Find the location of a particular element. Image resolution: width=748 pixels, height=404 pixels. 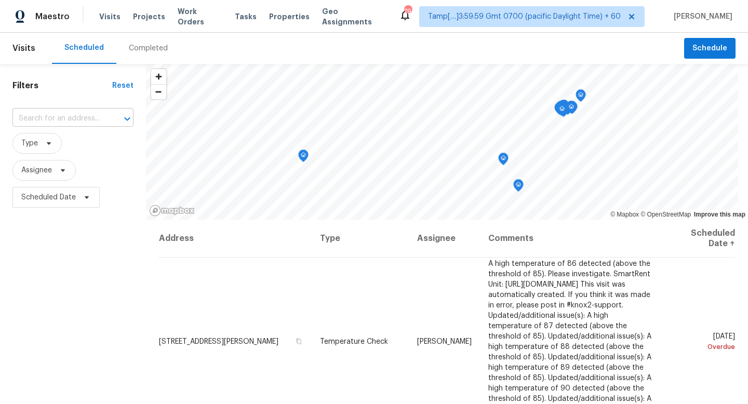

div: Reset is located at coordinates (123, 86).